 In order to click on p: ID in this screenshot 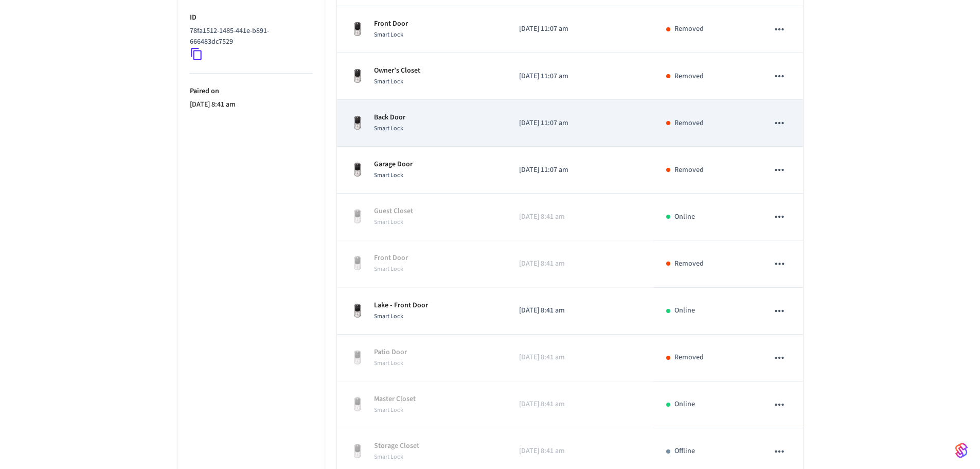, I will do `click(251, 17)`.